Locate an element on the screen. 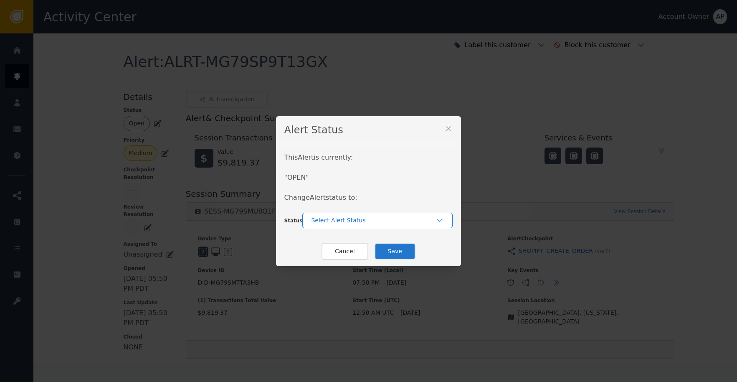  button: Save is located at coordinates (395, 251).